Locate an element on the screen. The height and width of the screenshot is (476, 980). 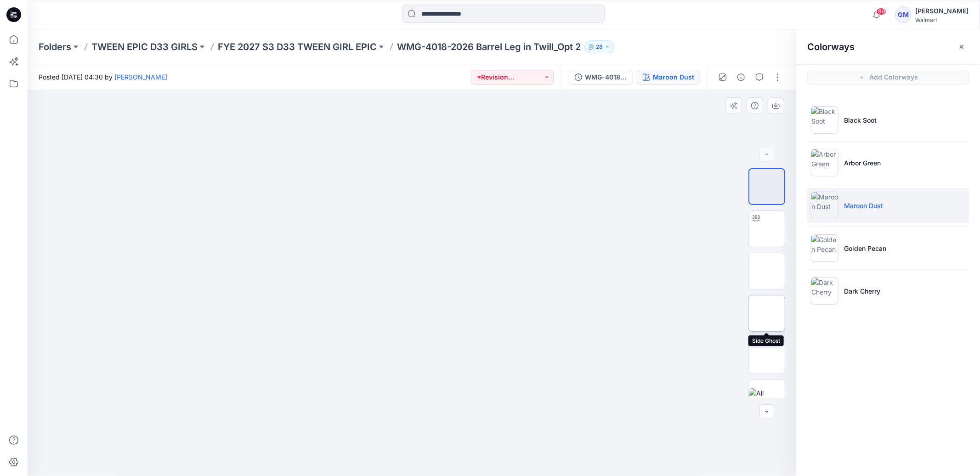
p: Black Soot is located at coordinates (860, 120).